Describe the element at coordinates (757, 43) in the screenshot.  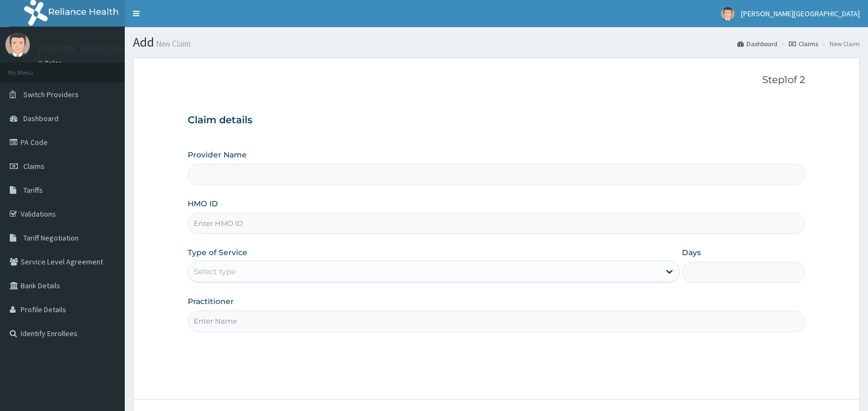
I see `a: Dashboard` at that location.